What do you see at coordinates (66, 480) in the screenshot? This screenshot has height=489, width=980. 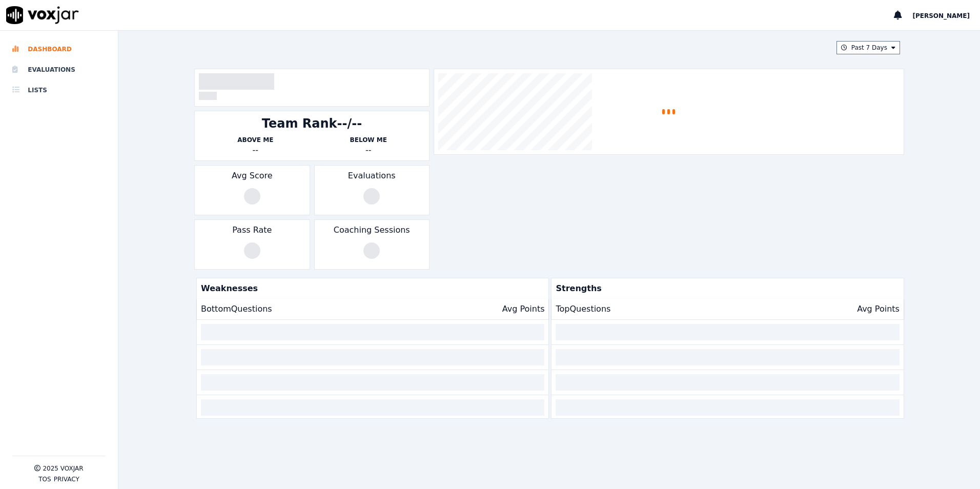 I see `button: Privacy` at bounding box center [66, 480].